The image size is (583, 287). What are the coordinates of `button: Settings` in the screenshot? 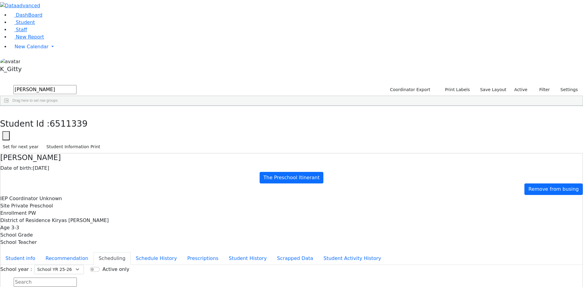 It's located at (567, 90).